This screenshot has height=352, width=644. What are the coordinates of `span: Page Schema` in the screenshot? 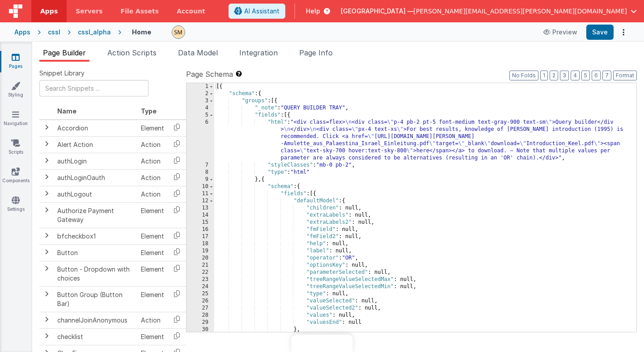 It's located at (209, 74).